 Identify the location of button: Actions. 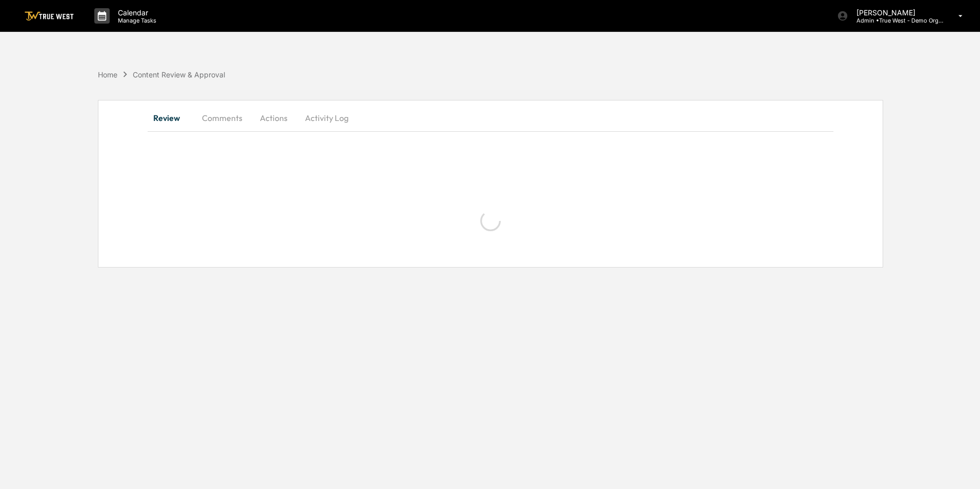
(274, 118).